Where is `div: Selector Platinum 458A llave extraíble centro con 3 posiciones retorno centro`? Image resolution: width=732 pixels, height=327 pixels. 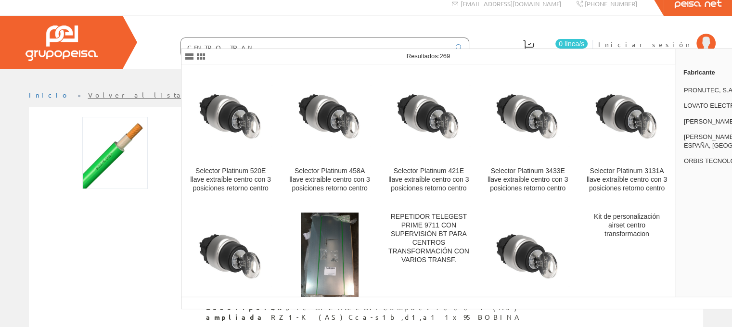
div: Selector Platinum 458A llave extraíble centro con 3 posiciones retorno centro is located at coordinates (330, 180).